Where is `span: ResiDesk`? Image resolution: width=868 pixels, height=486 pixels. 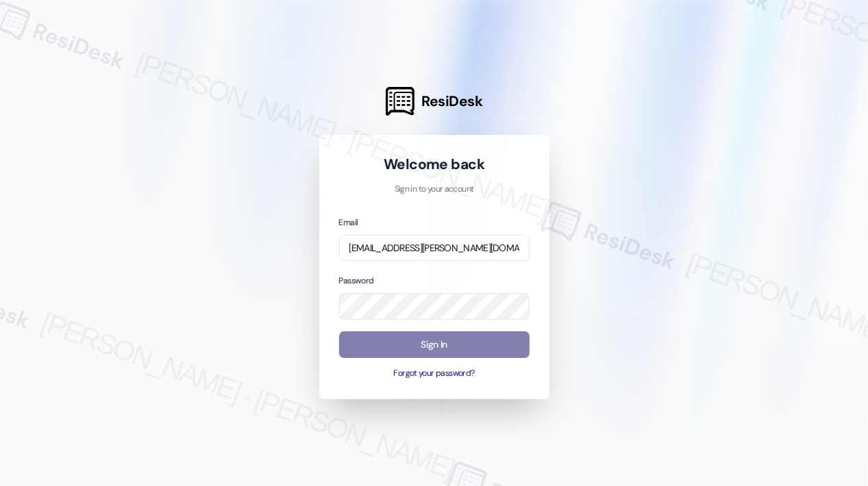
span: ResiDesk is located at coordinates (451, 101).